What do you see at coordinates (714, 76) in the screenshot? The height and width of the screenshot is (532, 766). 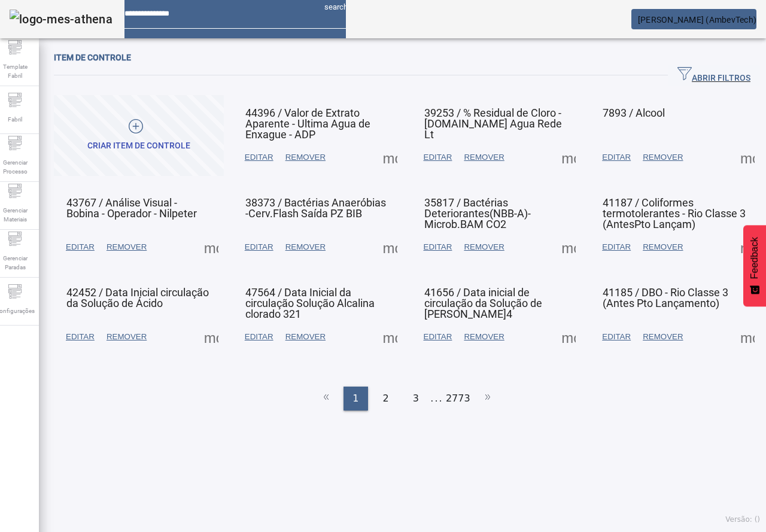 I see `button: ABRIR FILTROS` at bounding box center [714, 76].